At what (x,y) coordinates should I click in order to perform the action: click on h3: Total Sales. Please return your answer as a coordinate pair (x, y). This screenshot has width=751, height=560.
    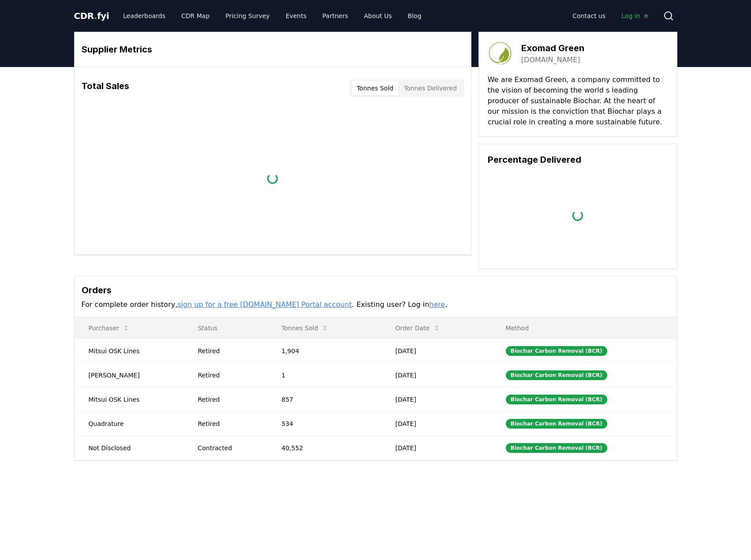
    Looking at the image, I should click on (105, 88).